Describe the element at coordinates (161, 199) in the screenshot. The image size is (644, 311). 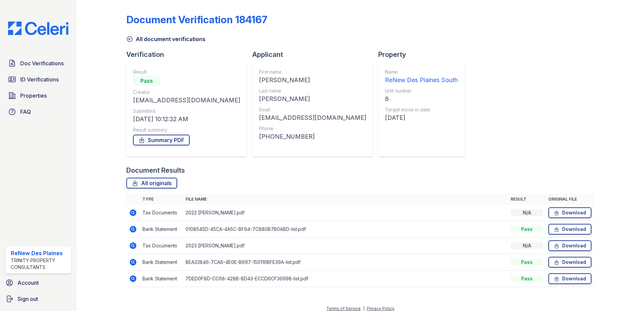
I see `th: Type` at that location.